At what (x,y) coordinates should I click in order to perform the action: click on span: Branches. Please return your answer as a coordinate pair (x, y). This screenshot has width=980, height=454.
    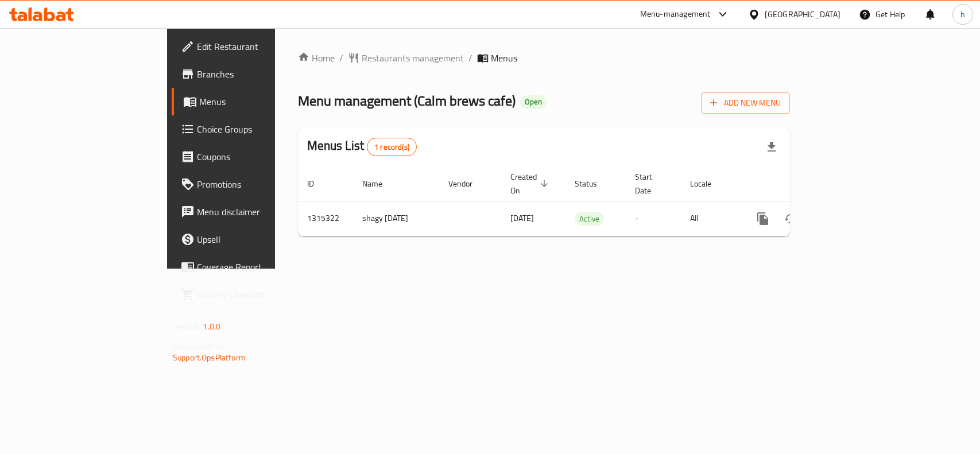
    Looking at the image, I should click on (259, 74).